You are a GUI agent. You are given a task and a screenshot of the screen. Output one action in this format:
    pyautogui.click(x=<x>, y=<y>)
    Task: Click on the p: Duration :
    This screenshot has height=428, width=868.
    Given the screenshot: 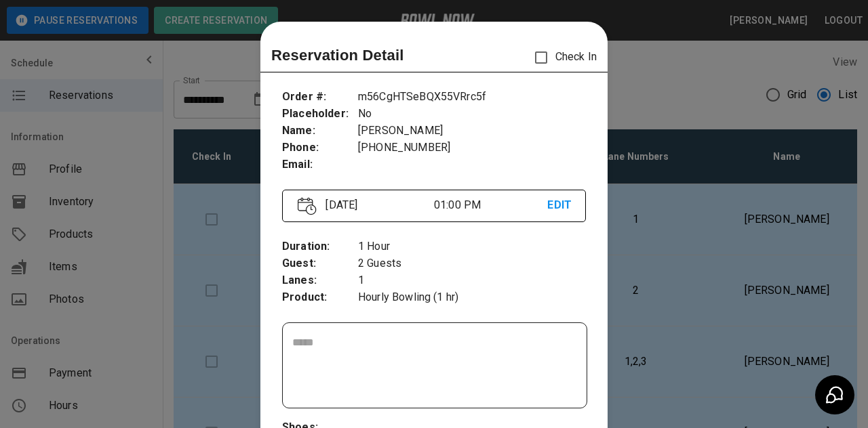 What is the action you would take?
    pyautogui.click(x=320, y=247)
    